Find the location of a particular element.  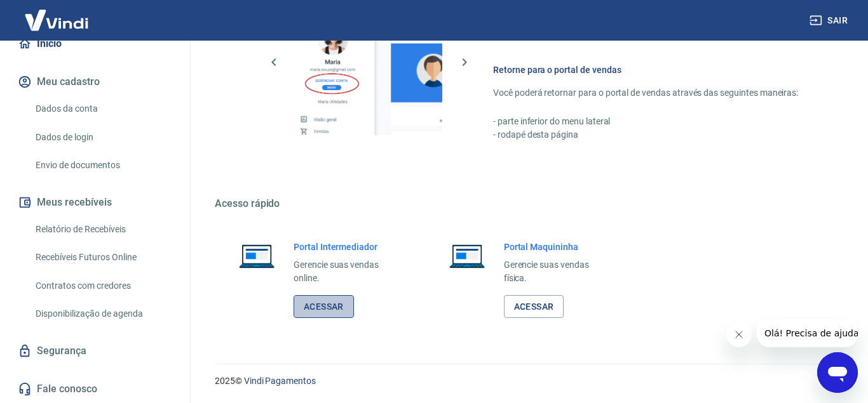

img: Vindi is located at coordinates (57, 20).